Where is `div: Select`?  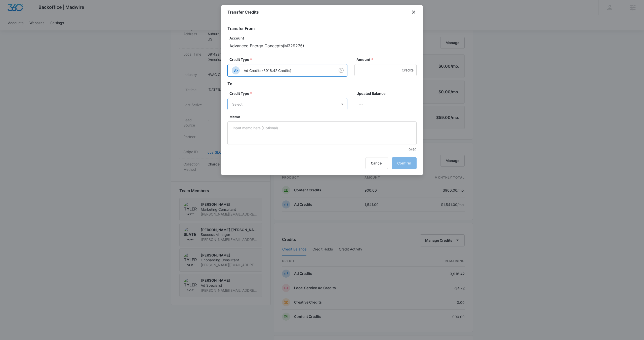
div: Select is located at coordinates (281, 104).